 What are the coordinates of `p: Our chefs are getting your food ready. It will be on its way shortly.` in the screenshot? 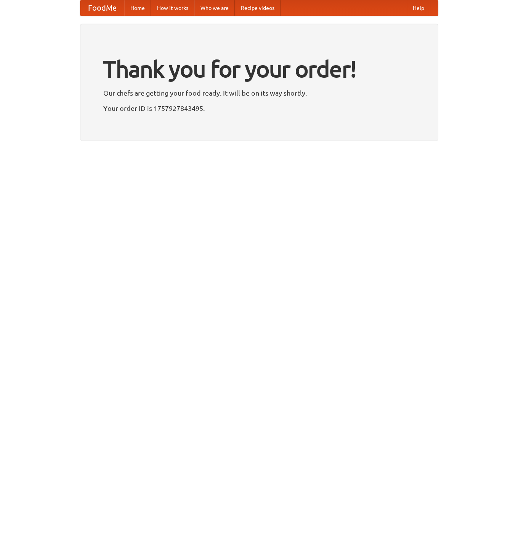 It's located at (259, 93).